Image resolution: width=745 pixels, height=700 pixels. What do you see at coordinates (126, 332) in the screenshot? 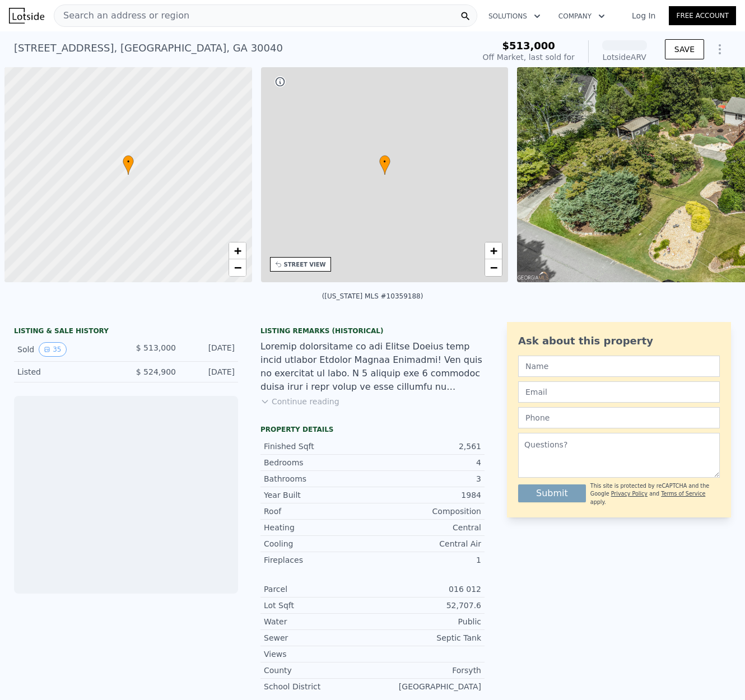
I see `div: LISTING & SALE HISTORY` at bounding box center [126, 332].